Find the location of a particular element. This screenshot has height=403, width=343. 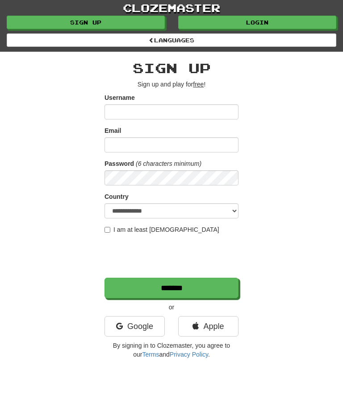

a: Google is located at coordinates (134, 327).